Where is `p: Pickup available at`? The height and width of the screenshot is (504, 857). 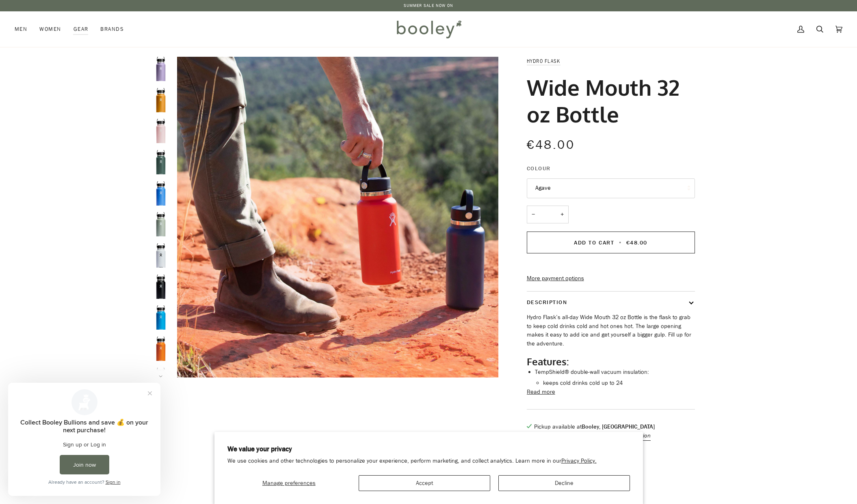 p: Pickup available at is located at coordinates (594, 427).